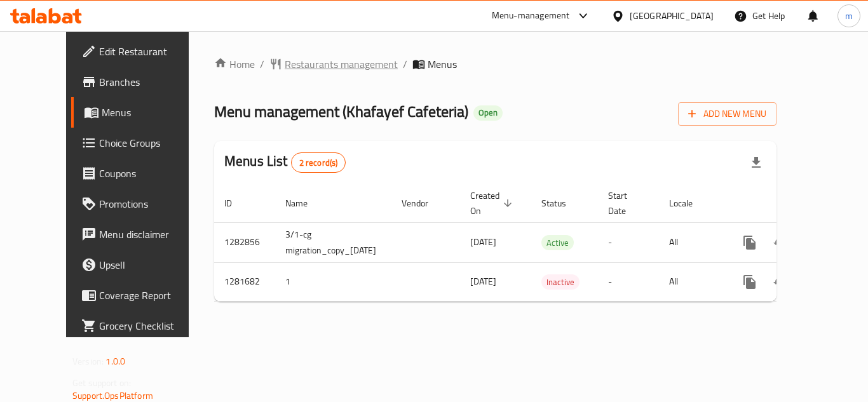  Describe the element at coordinates (141, 173) in the screenshot. I see `a: Coupons` at that location.